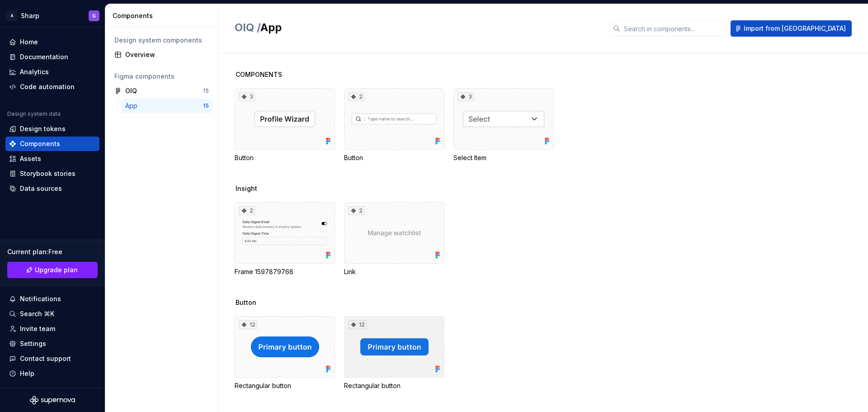  What do you see at coordinates (394, 271) in the screenshot?
I see `div: Link` at bounding box center [394, 271].